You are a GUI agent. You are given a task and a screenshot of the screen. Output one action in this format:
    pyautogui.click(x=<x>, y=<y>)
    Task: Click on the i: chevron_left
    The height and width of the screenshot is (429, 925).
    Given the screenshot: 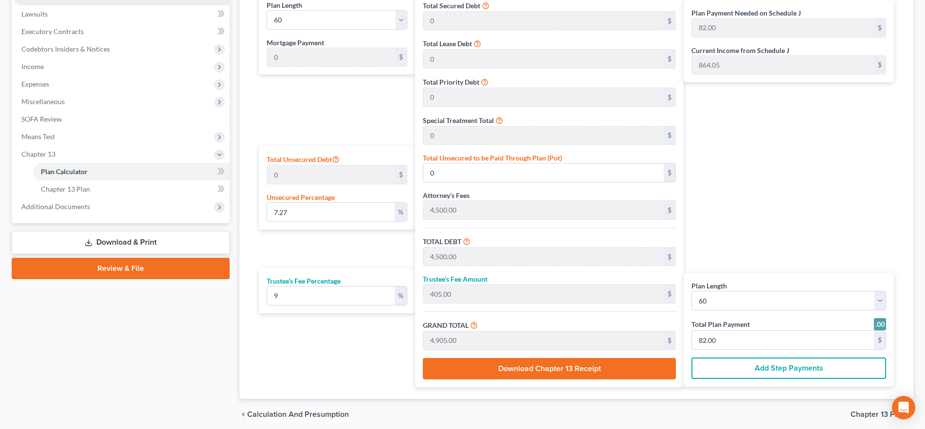 What is the action you would take?
    pyautogui.click(x=243, y=414)
    